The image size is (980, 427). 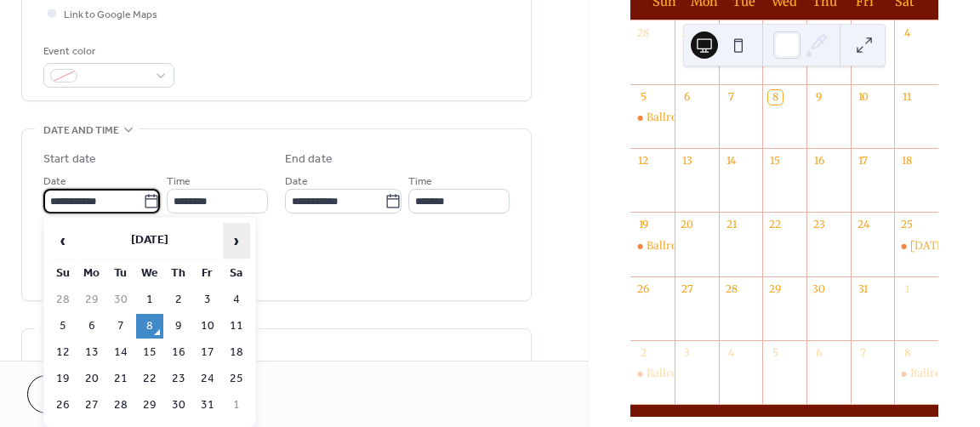 What do you see at coordinates (63, 378) in the screenshot?
I see `td: 19` at bounding box center [63, 378].